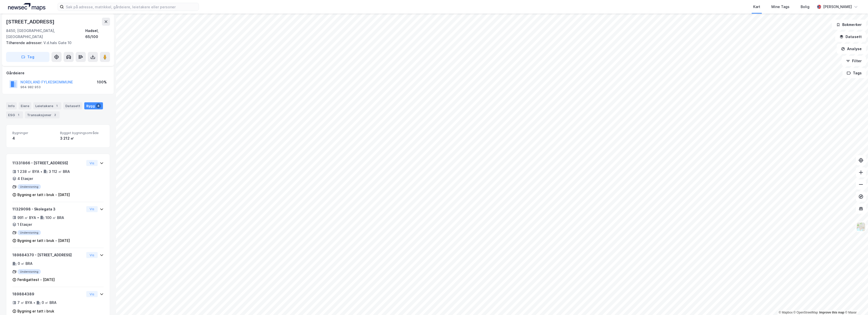 Image resolution: width=868 pixels, height=315 pixels. What do you see at coordinates (48, 294) in the screenshot?
I see `div: 189884389` at bounding box center [48, 294].